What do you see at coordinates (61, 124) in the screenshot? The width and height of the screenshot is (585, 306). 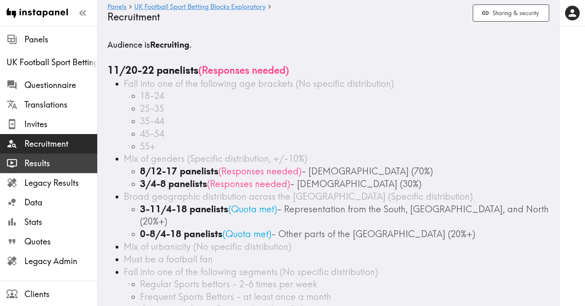 I see `span: Invites` at bounding box center [61, 124].